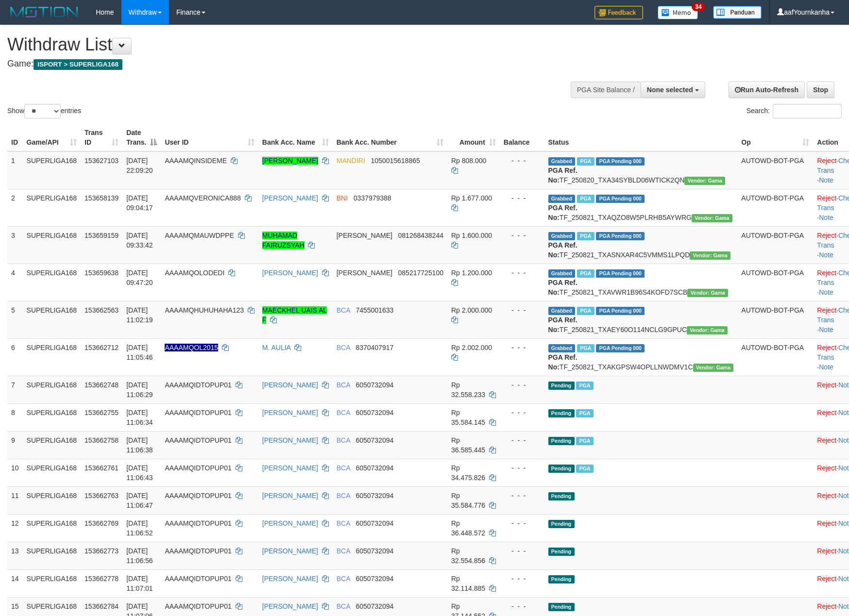 This screenshot has width=849, height=616. I want to click on td: TF_250820_TXA34SYBLD06WTICK2QN, so click(640, 170).